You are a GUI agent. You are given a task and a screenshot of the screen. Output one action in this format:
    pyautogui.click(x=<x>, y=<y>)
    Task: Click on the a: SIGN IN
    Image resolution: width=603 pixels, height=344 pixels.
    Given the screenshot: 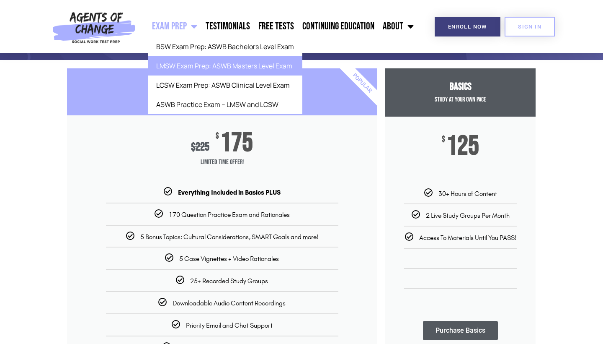 What is the action you would take?
    pyautogui.click(x=530, y=26)
    